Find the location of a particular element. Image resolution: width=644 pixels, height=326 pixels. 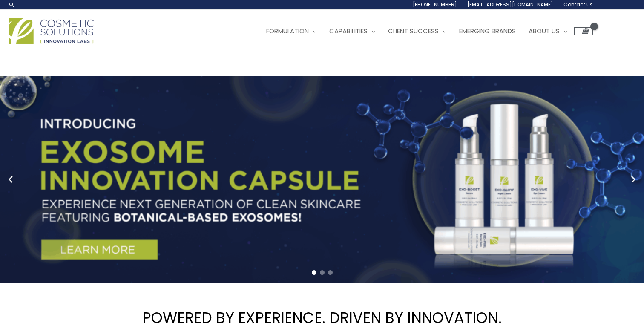

a: Emerging Brands is located at coordinates (488, 31).